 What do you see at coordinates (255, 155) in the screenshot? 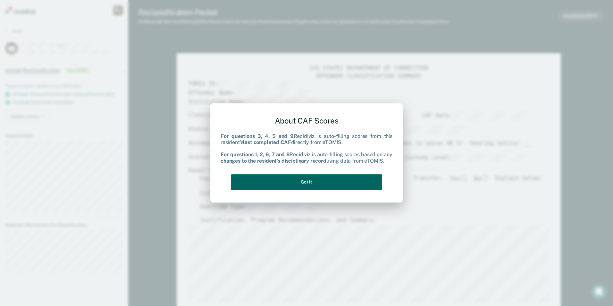
I see `b: For questions 1, 2, 6, 7 and 8` at bounding box center [255, 155].